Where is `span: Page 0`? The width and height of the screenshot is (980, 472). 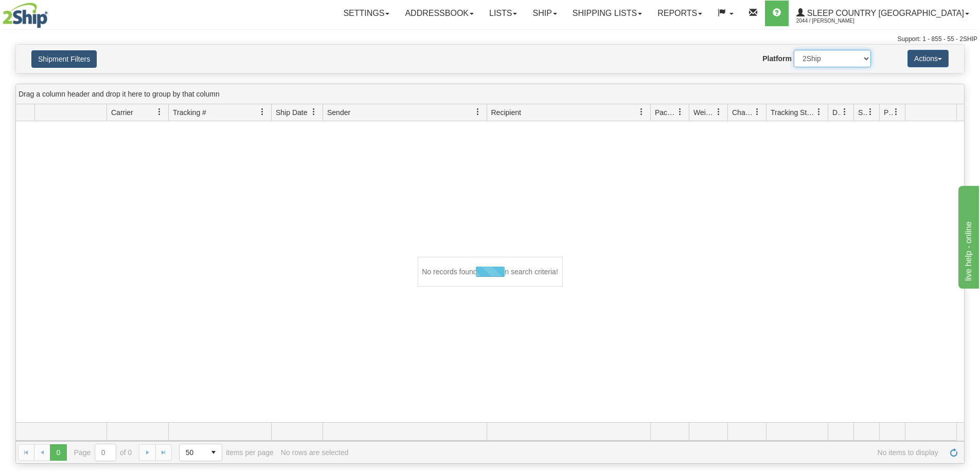 span: Page 0 is located at coordinates (58, 452).